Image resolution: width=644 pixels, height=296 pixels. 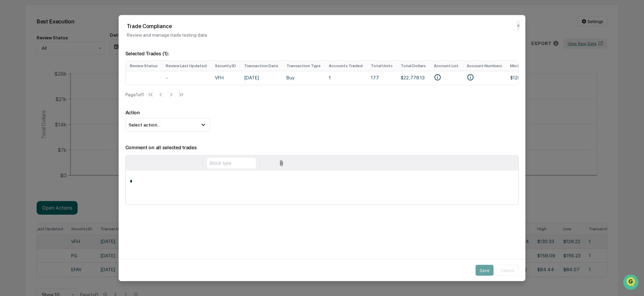 I want to click on td: 177, so click(x=382, y=78).